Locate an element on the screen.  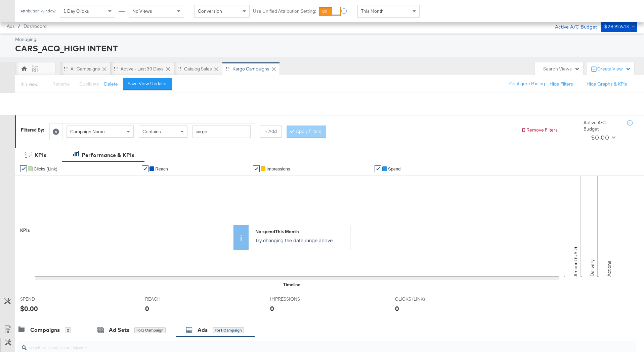
div: Performance & KPIs is located at coordinates (108, 155).